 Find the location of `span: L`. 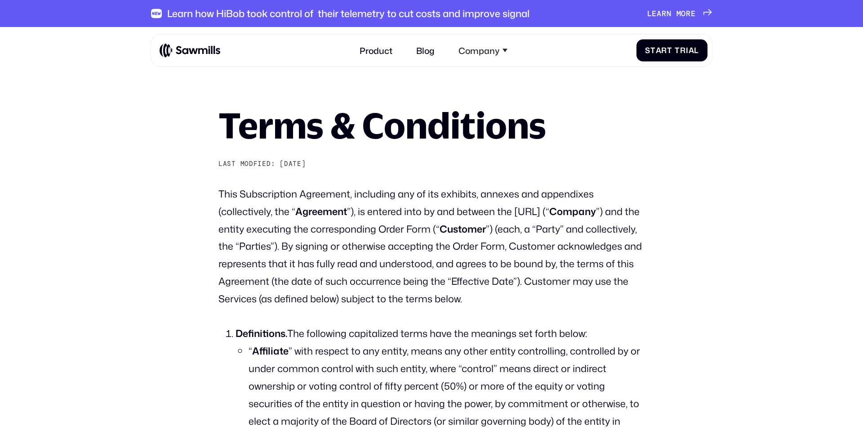

span: L is located at coordinates (650, 13).